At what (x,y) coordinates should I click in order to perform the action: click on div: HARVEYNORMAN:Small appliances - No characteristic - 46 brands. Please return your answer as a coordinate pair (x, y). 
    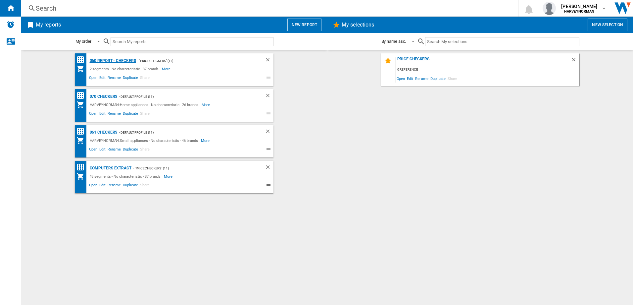
    Looking at the image, I should click on (145, 140).